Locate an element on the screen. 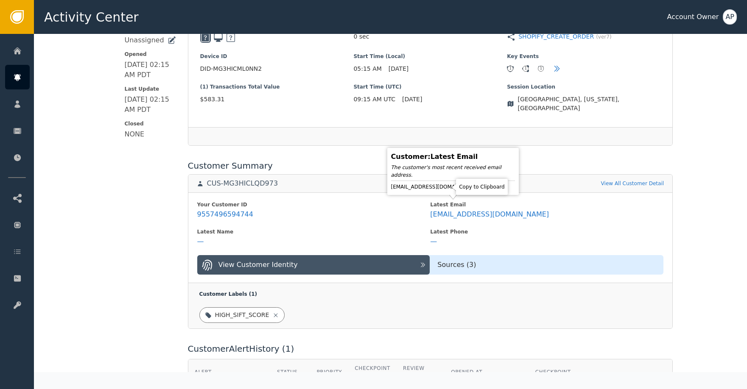 Image resolution: width=747 pixels, height=389 pixels. span: Customer Labels ( 1 ) is located at coordinates (228, 294).